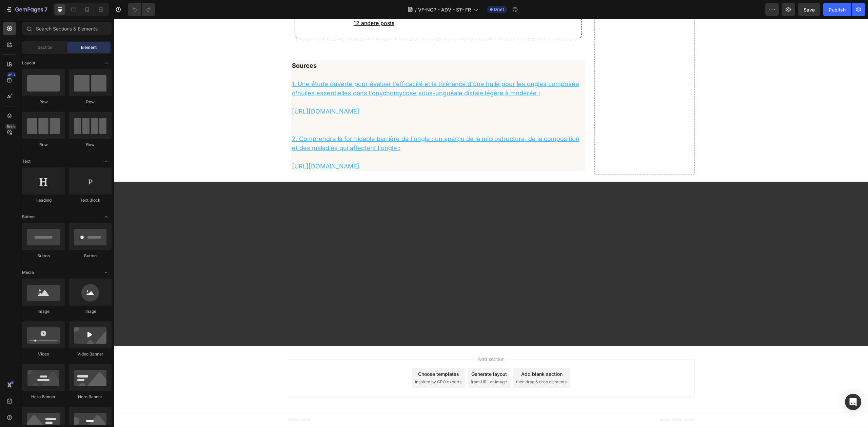 This screenshot has width=868, height=427. Describe the element at coordinates (46, 10) in the screenshot. I see `p: 7` at that location.